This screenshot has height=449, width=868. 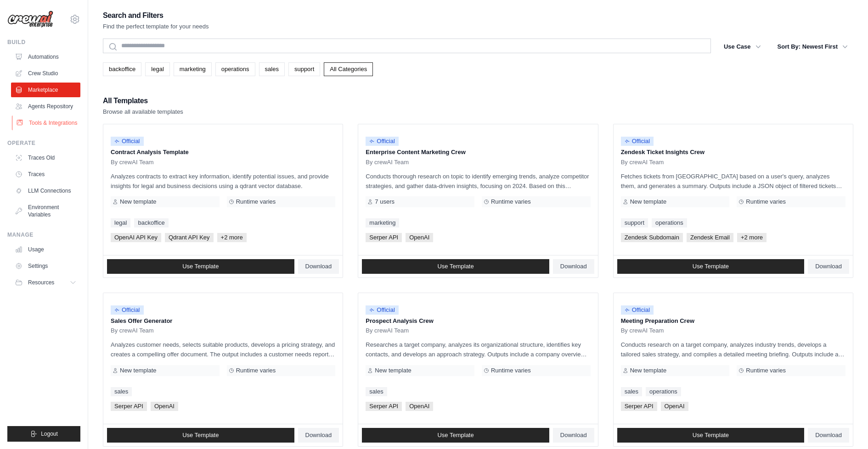 What do you see at coordinates (223, 181) in the screenshot?
I see `p: Analyzes contracts to extract key information, identify potential issues, and provide insights fo...` at bounding box center [223, 181].